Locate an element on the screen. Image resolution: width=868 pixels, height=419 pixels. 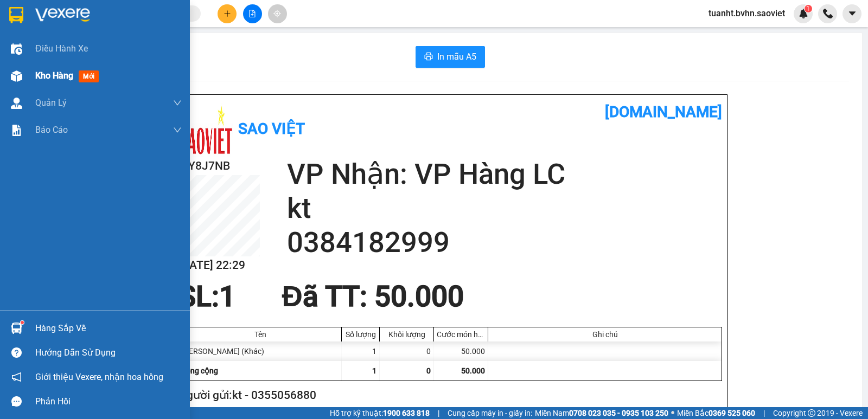
img: solution-icon is located at coordinates (16, 130).